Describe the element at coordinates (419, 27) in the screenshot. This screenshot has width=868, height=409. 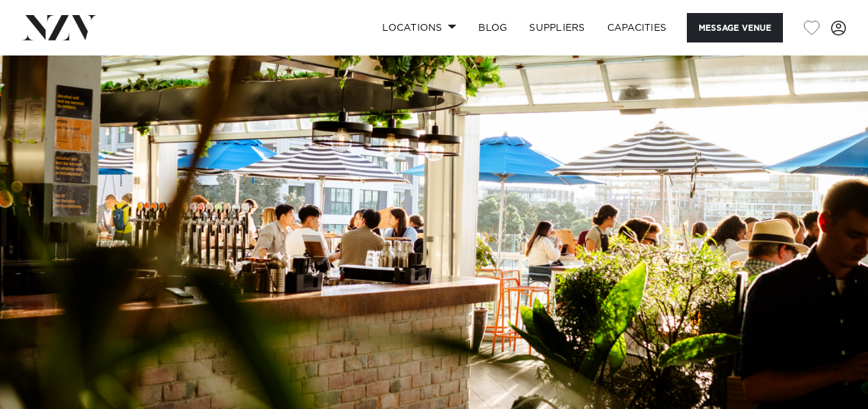
I see `a: Locations` at that location.